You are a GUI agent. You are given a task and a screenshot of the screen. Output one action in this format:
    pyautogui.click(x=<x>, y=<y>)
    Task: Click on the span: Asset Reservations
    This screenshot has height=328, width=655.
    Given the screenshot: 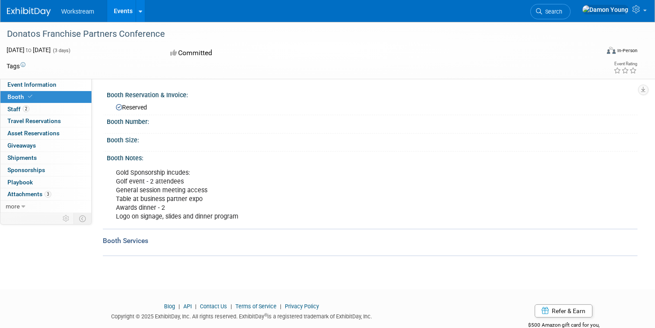 What is the action you would take?
    pyautogui.click(x=33, y=133)
    